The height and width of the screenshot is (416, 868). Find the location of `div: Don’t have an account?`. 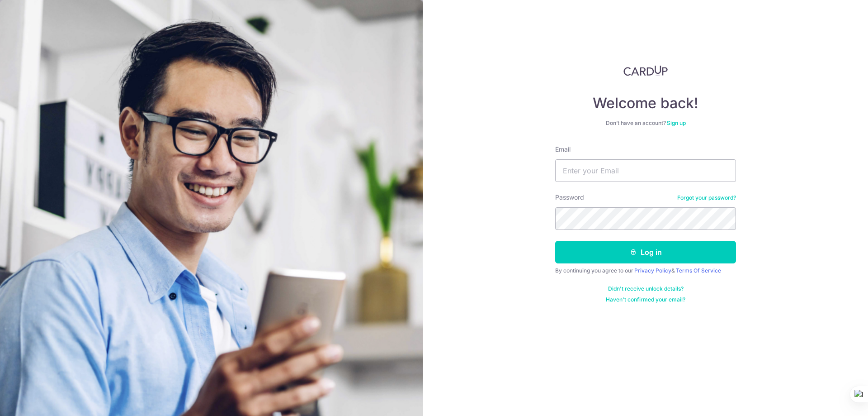

div: Don’t have an account? is located at coordinates (646, 123).